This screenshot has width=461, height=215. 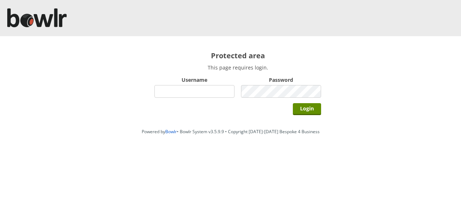 What do you see at coordinates (281, 80) in the screenshot?
I see `label: Password` at bounding box center [281, 80].